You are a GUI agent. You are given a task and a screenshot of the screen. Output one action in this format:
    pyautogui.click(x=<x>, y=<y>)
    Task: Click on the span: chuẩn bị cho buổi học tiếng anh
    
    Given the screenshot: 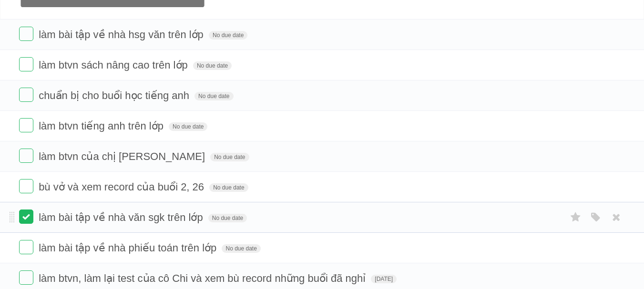 What is the action you would take?
    pyautogui.click(x=115, y=95)
    